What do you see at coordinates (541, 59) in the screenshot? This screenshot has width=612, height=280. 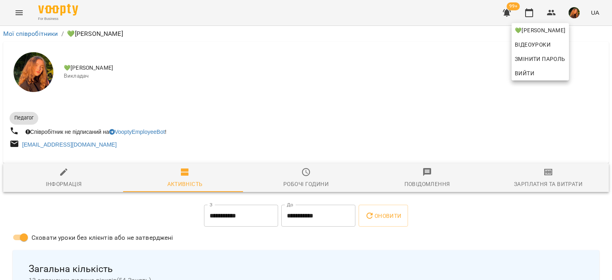 I see `span: Змінити пароль` at bounding box center [541, 59].